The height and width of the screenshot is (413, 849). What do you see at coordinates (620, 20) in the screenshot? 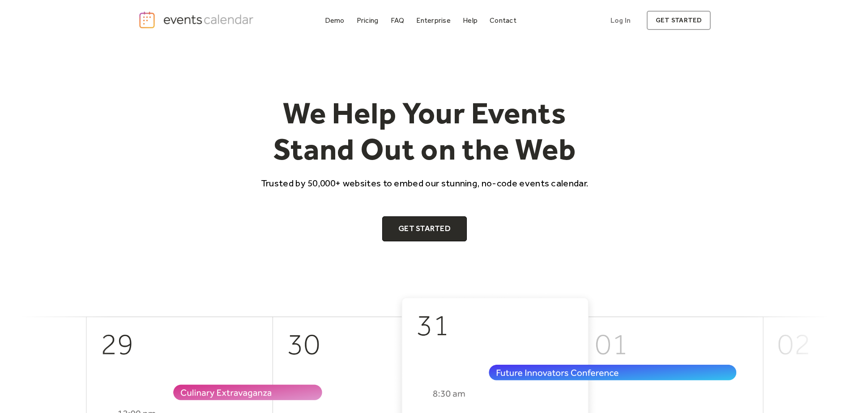
I see `a: Log In` at bounding box center [620, 20].